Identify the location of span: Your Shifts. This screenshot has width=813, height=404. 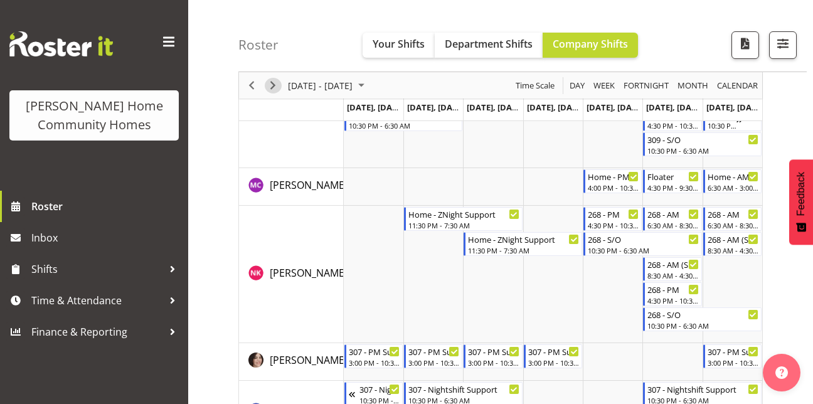
(398, 44).